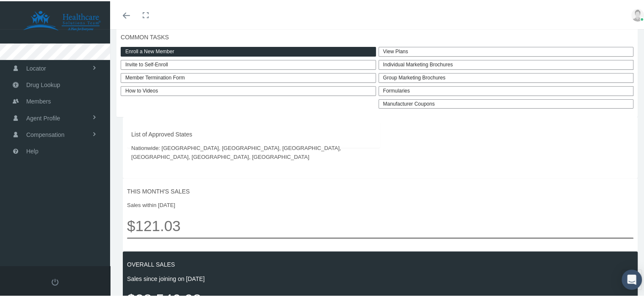 This screenshot has width=644, height=297. I want to click on span: OVERALL SALES, so click(380, 263).